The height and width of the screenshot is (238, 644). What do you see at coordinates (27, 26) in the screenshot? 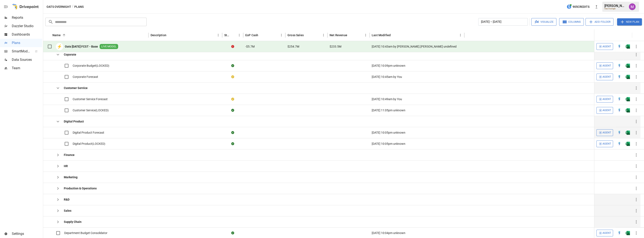
I see `span: Dazzler Studio` at bounding box center [27, 26].